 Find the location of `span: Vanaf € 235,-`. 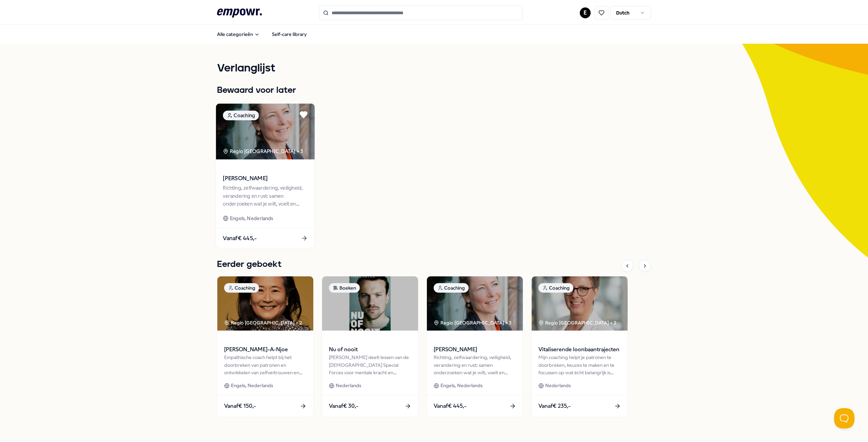

span: Vanaf € 235,- is located at coordinates (554, 406).